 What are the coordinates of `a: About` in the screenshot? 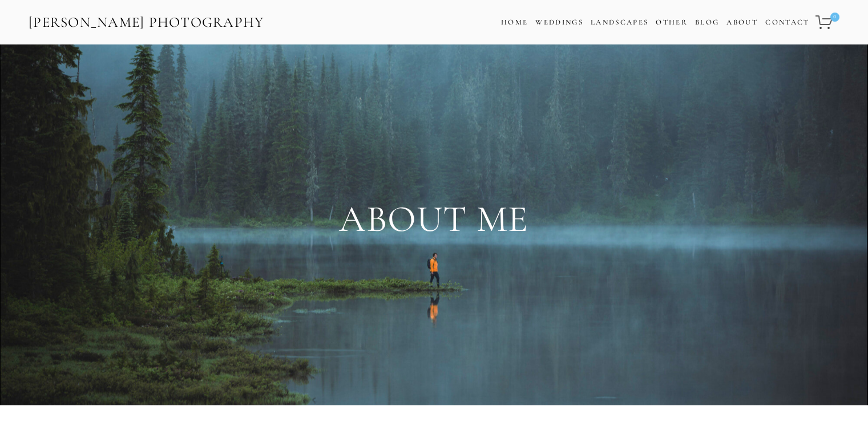 It's located at (741, 22).